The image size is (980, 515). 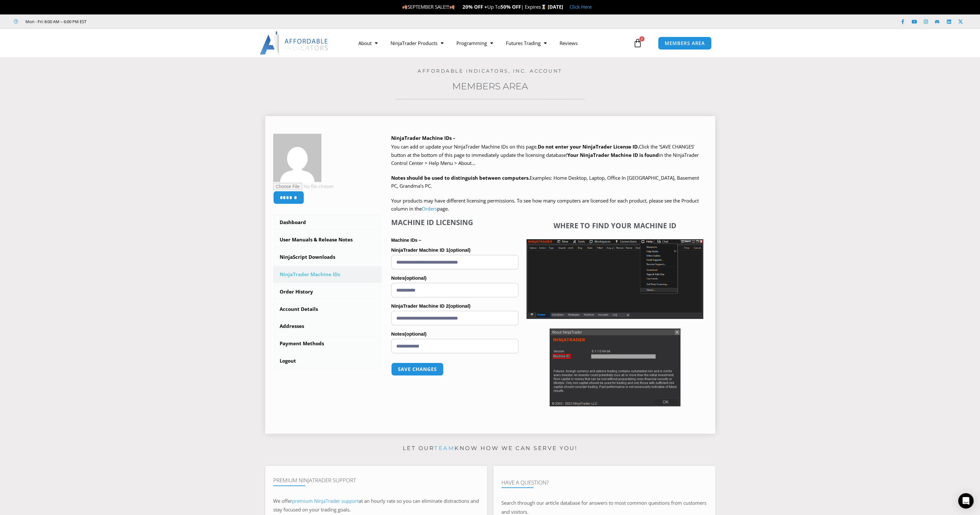 I want to click on b: Do not enter your NinjaTrader License ID., so click(x=588, y=146).